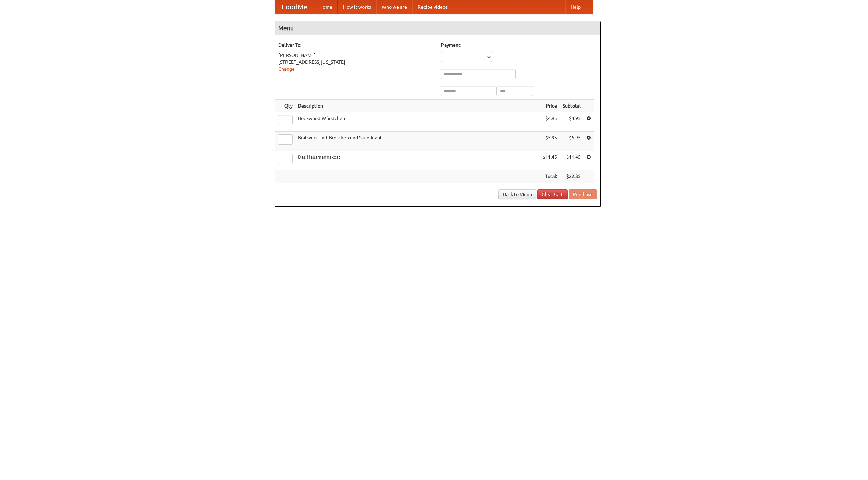  What do you see at coordinates (549, 177) in the screenshot?
I see `th: Total:` at bounding box center [549, 177].